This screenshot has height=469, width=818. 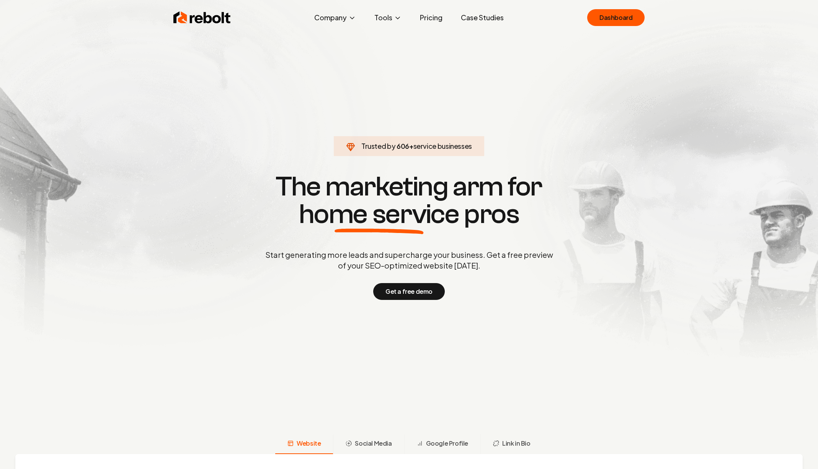 What do you see at coordinates (516, 443) in the screenshot?
I see `span: Link in Bio` at bounding box center [516, 443].